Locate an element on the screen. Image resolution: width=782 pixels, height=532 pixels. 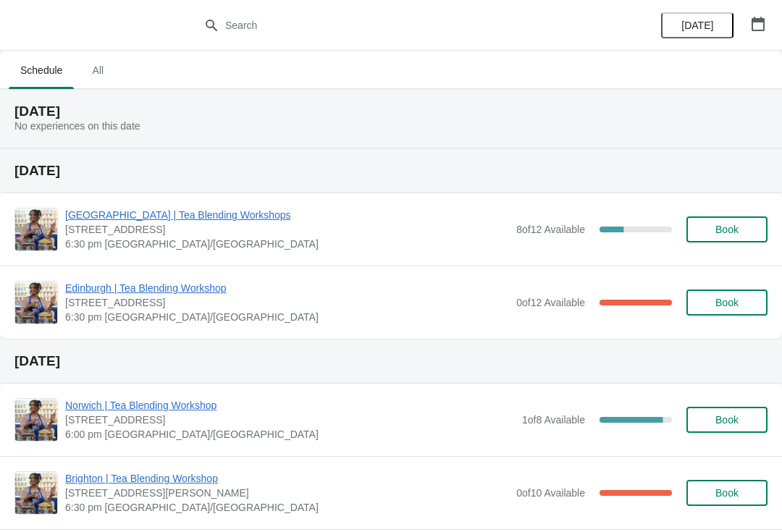
span: Brighton | Tea Blending Workshop is located at coordinates (287, 478).